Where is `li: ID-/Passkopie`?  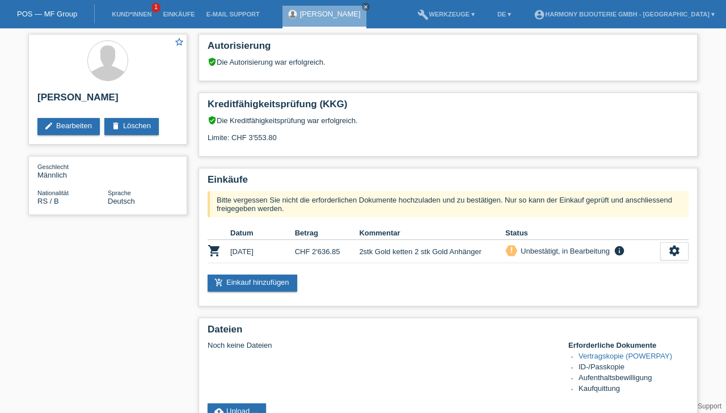 li: ID-/Passkopie is located at coordinates (633, 367).